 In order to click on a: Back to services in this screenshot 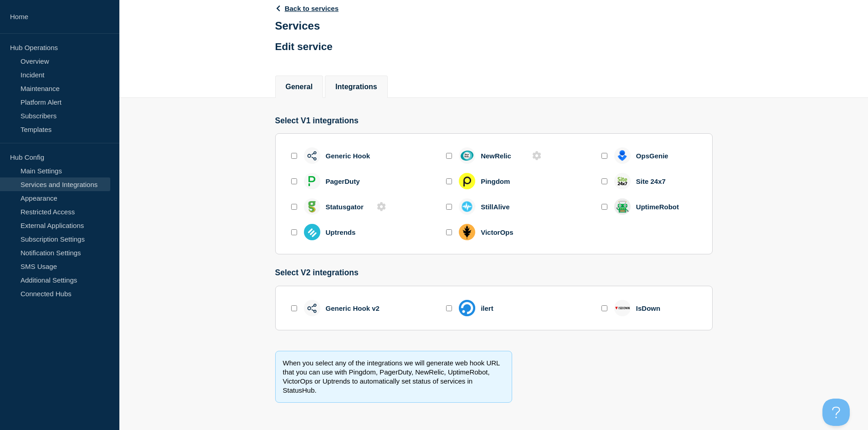, I will do `click(307, 8)`.